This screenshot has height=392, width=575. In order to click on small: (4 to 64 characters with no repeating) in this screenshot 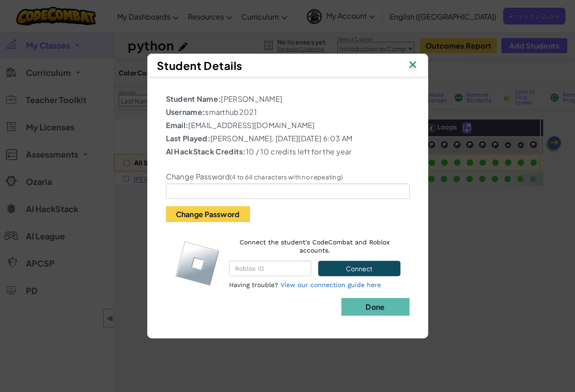, I will do `click(286, 177)`.